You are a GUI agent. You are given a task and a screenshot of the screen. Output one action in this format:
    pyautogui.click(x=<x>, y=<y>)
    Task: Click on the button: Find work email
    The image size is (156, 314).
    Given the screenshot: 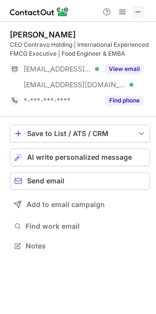 What is the action you would take?
    pyautogui.click(x=80, y=227)
    